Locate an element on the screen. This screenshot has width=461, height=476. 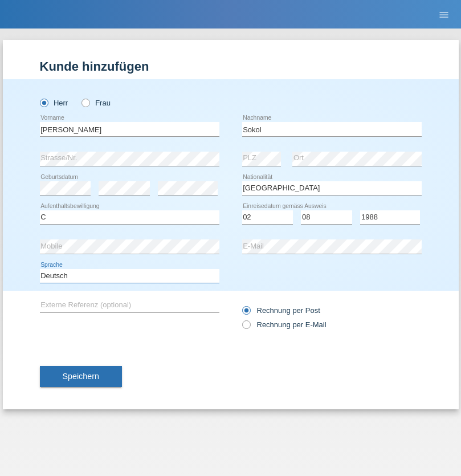
a: menu is located at coordinates (444, 14).